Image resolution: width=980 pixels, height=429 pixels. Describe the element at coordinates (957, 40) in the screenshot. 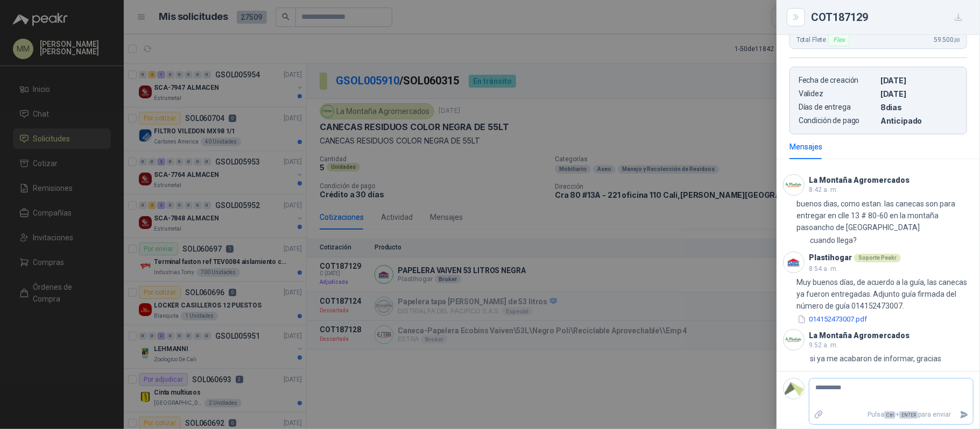

I see `span: ,00` at that location.